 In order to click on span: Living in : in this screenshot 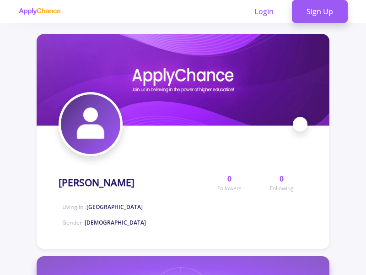, I will do `click(103, 207)`.